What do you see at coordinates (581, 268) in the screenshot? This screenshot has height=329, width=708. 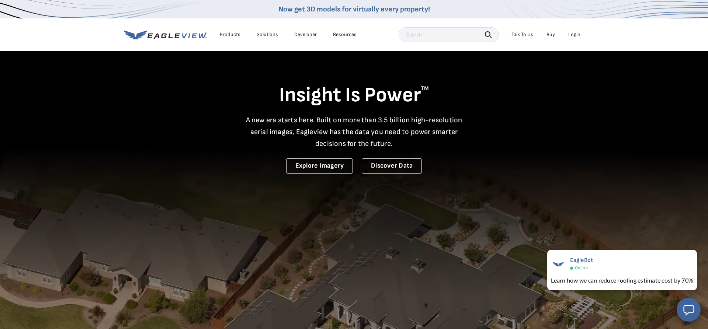 I see `span: Online` at bounding box center [581, 268].